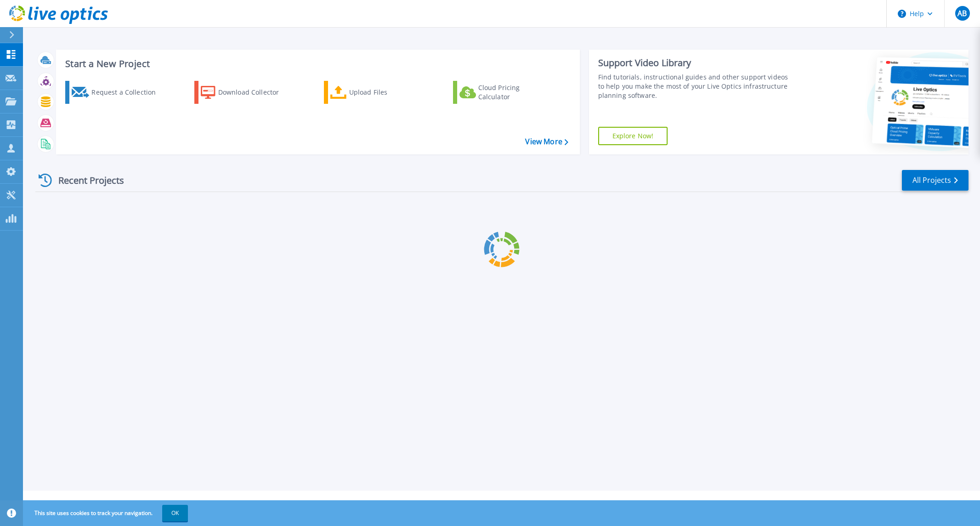 The height and width of the screenshot is (526, 980). I want to click on span: AB, so click(962, 13).